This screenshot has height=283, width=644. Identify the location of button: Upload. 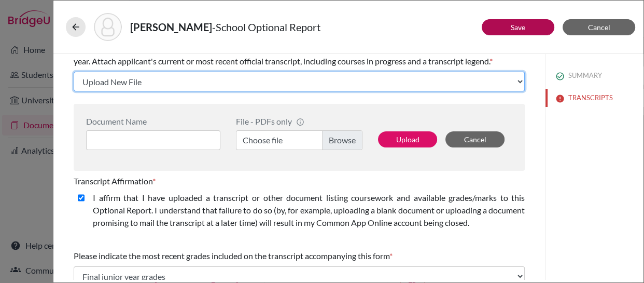
(407, 139).